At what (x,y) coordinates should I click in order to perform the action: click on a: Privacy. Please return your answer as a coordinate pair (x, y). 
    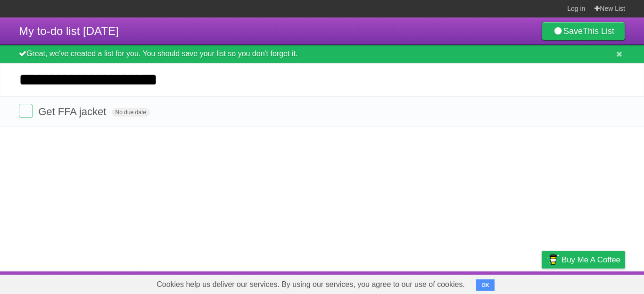
    Looking at the image, I should click on (542, 282).